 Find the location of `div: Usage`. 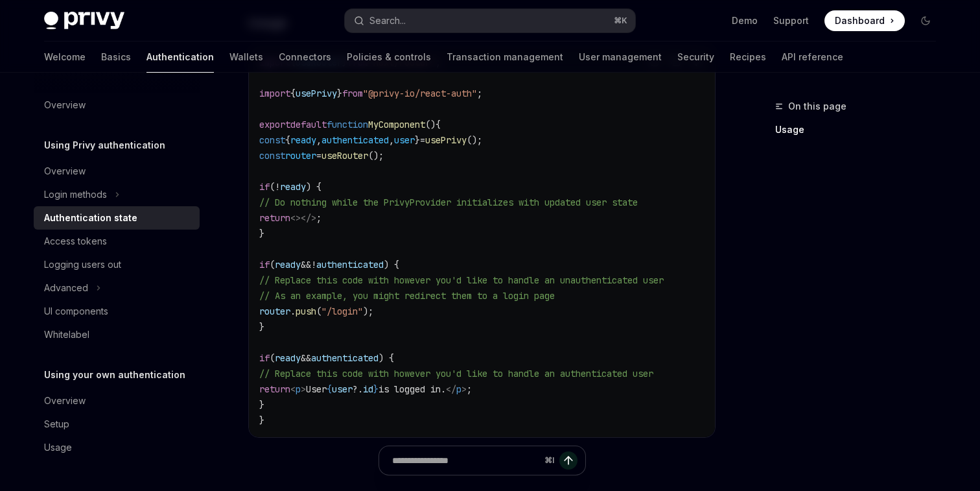

div: Usage is located at coordinates (58, 447).